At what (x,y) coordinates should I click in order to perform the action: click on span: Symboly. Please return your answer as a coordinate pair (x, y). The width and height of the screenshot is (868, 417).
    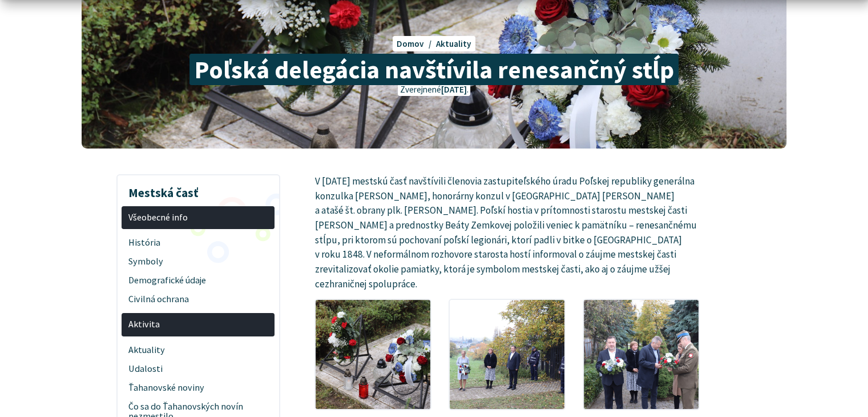
    Looking at the image, I should click on (198, 261).